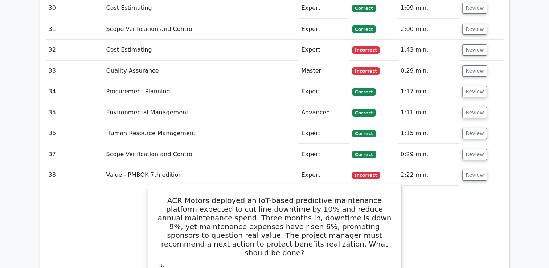 The image size is (549, 268). What do you see at coordinates (200, 133) in the screenshot?
I see `td: Human Resource Management` at bounding box center [200, 133].